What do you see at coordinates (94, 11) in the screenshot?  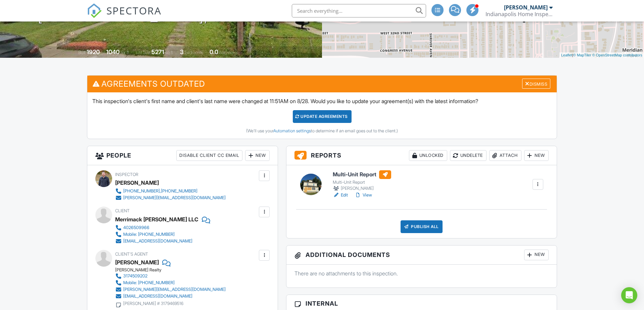 I see `img: The Best Home Inspection Software - Spectora` at bounding box center [94, 11].